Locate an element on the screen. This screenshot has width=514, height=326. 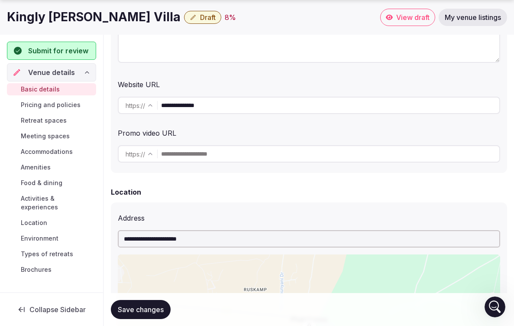
a: View draft is located at coordinates (408, 17).